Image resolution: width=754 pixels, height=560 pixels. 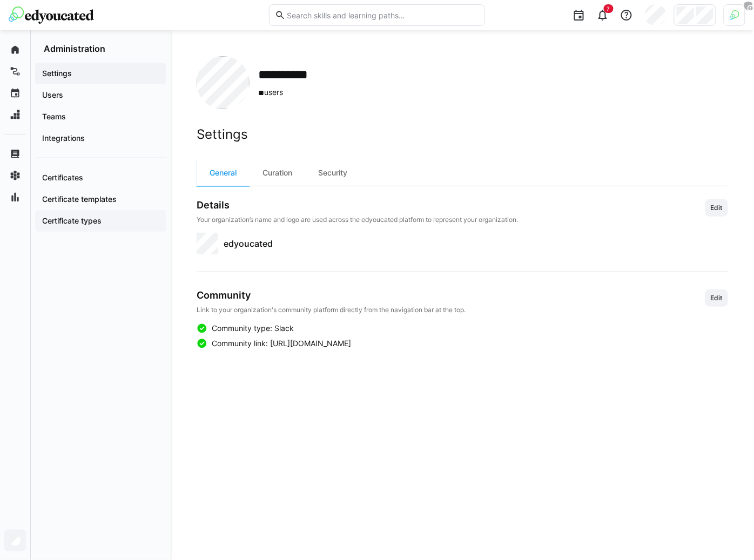 What do you see at coordinates (332, 173) in the screenshot?
I see `div: Security` at bounding box center [332, 173].